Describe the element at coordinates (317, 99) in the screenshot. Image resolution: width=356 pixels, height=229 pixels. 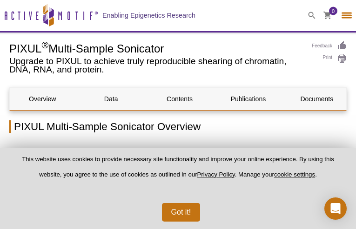
I see `a: Documents` at that location.